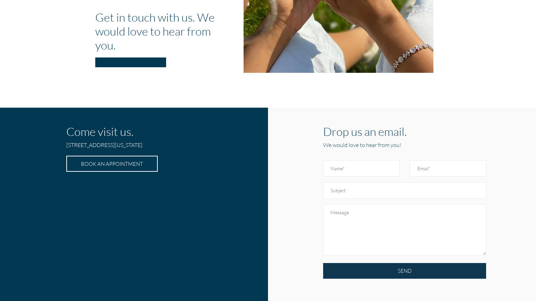  Describe the element at coordinates (404, 132) in the screenshot. I see `h1: Drop us an email.` at that location.